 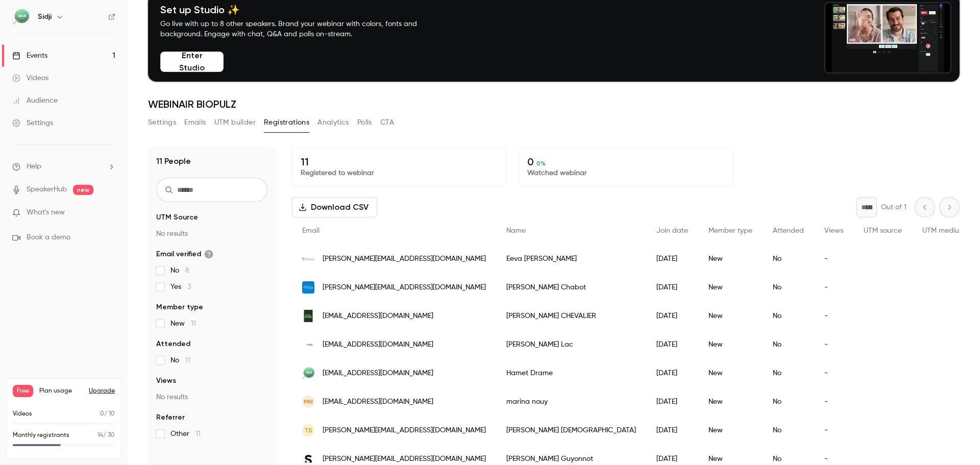 What do you see at coordinates (541, 163) in the screenshot?
I see `span: 0 %` at bounding box center [541, 163].